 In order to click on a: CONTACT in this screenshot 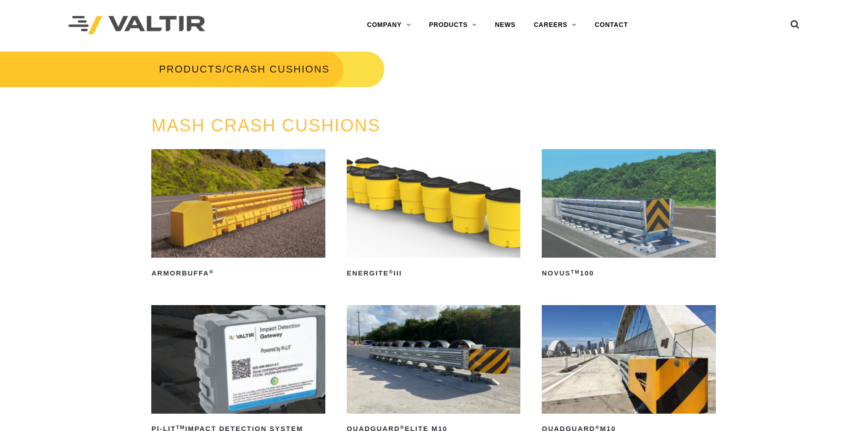, I will do `click(611, 25)`.